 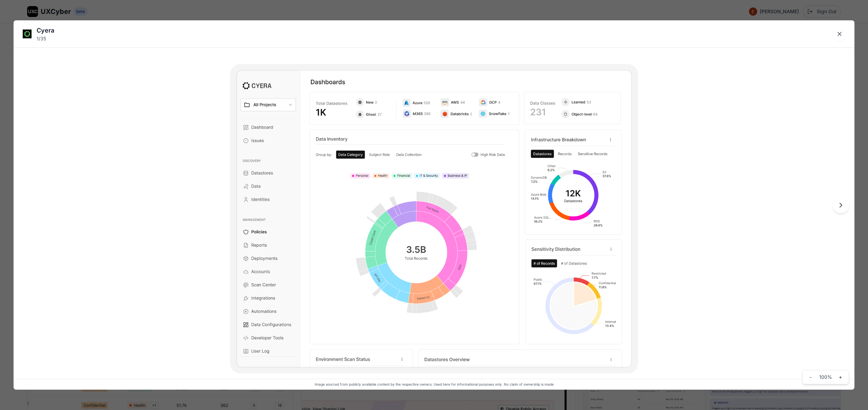 I want to click on button: Zoom in, so click(x=841, y=377).